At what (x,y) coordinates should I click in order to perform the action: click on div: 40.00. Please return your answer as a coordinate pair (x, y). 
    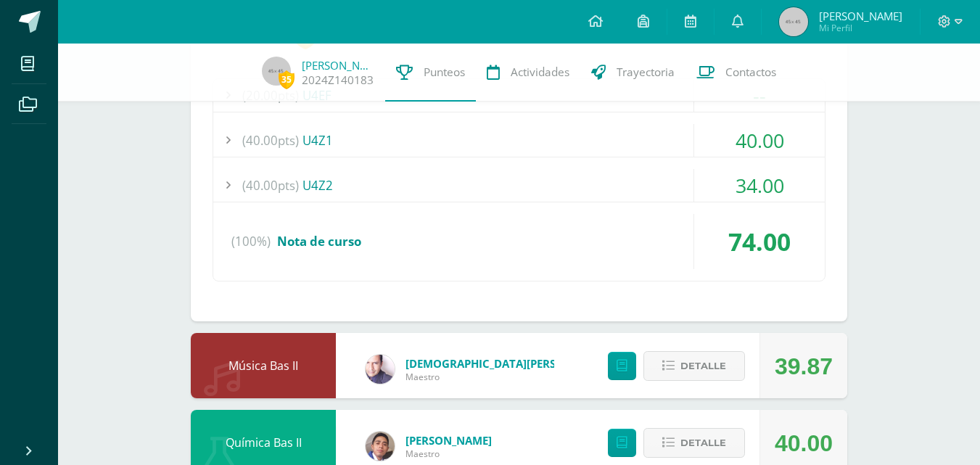
    Looking at the image, I should click on (760, 141).